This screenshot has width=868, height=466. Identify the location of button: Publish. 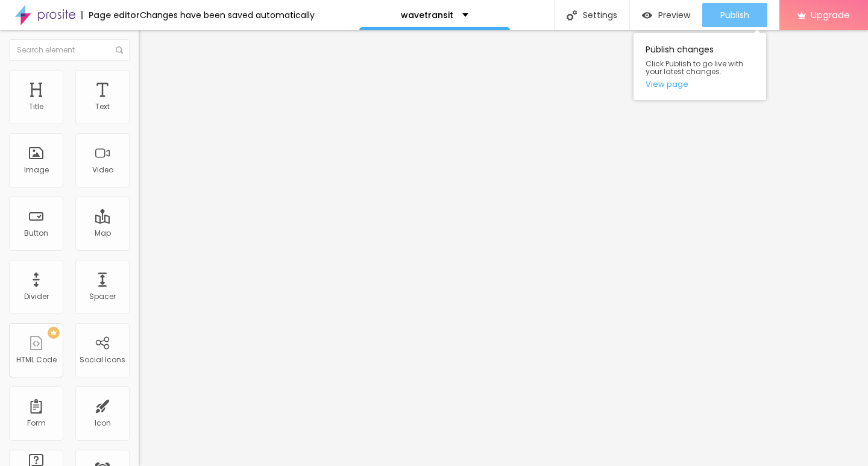
(735, 15).